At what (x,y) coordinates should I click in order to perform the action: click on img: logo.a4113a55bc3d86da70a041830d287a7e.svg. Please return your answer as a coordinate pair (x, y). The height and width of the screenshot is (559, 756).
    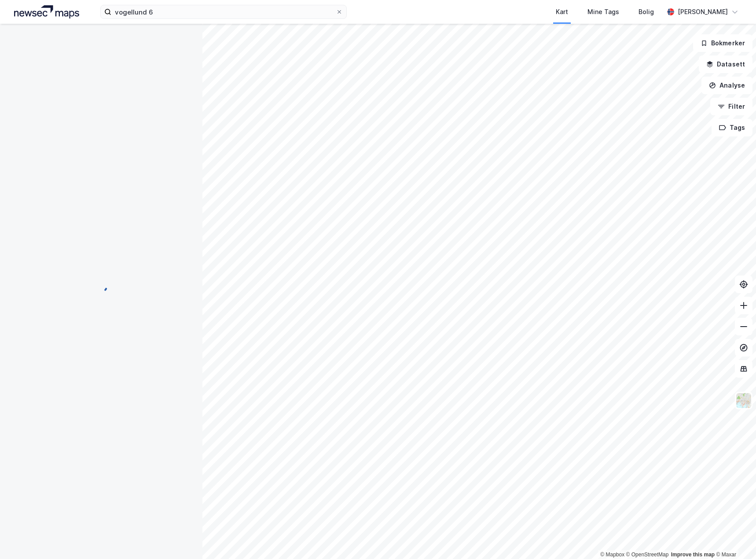
    Looking at the image, I should click on (47, 11).